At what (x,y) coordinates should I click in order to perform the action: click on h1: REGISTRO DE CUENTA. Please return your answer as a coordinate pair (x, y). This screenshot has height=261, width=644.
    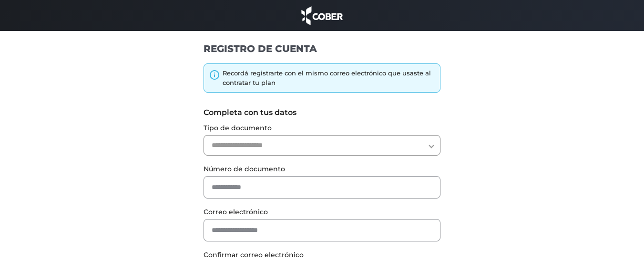
    Looking at the image, I should click on (322, 49).